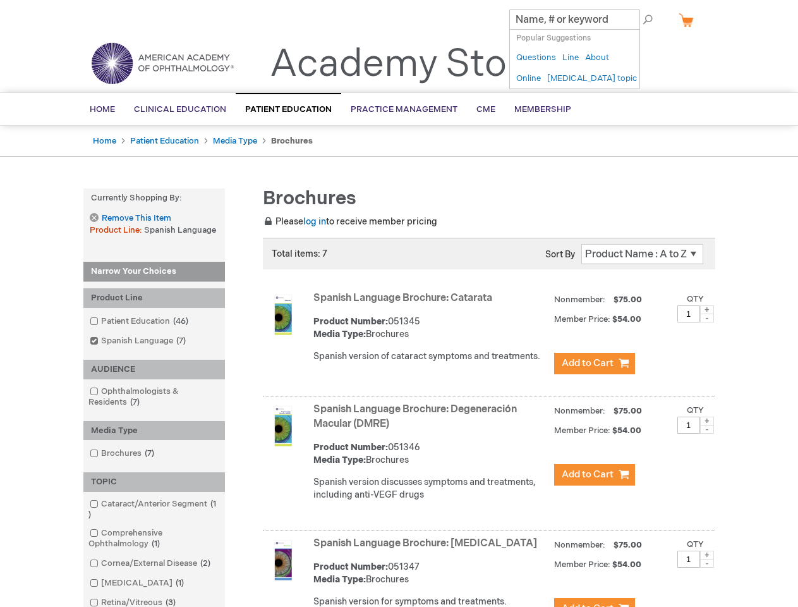 This screenshot has height=607, width=798. Describe the element at coordinates (431, 489) in the screenshot. I see `div: Spanish version discusses symptoms and treatments, including anti-VEGF drugs` at that location.